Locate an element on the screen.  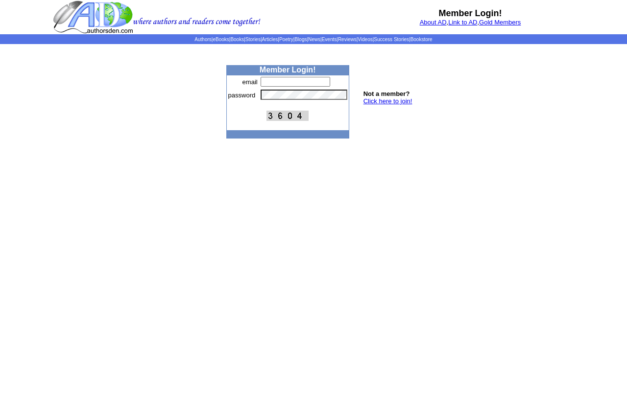
a: Stories is located at coordinates (253, 39).